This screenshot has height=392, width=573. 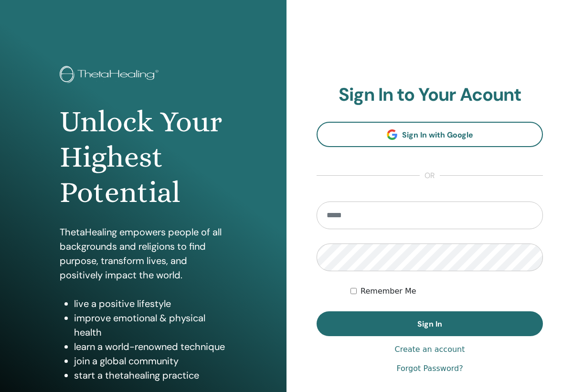 What do you see at coordinates (143, 157) in the screenshot?
I see `h1: Unlock Your Highest Potential` at bounding box center [143, 157].